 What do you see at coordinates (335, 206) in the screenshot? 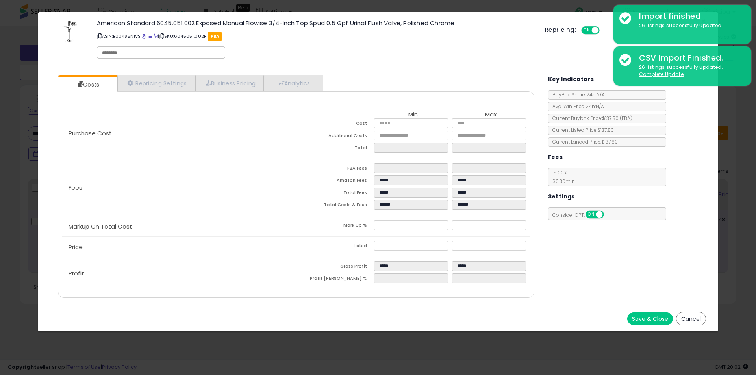
I see `td: Total Costs & Fees` at bounding box center [335, 206].